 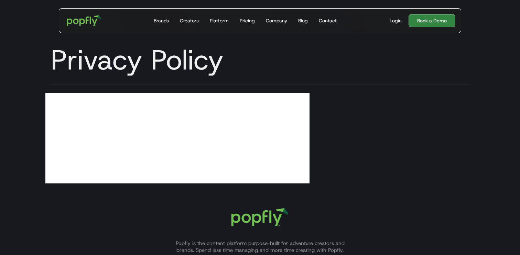 I want to click on a: Contact, so click(x=328, y=21).